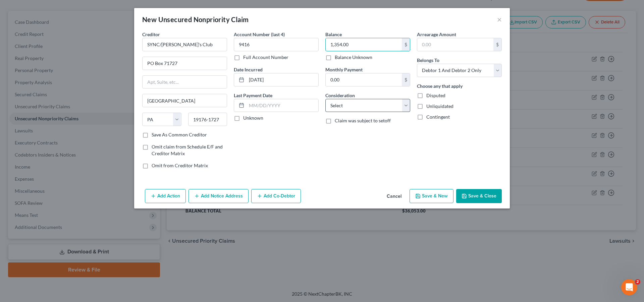  I want to click on span: Disputed, so click(436, 95).